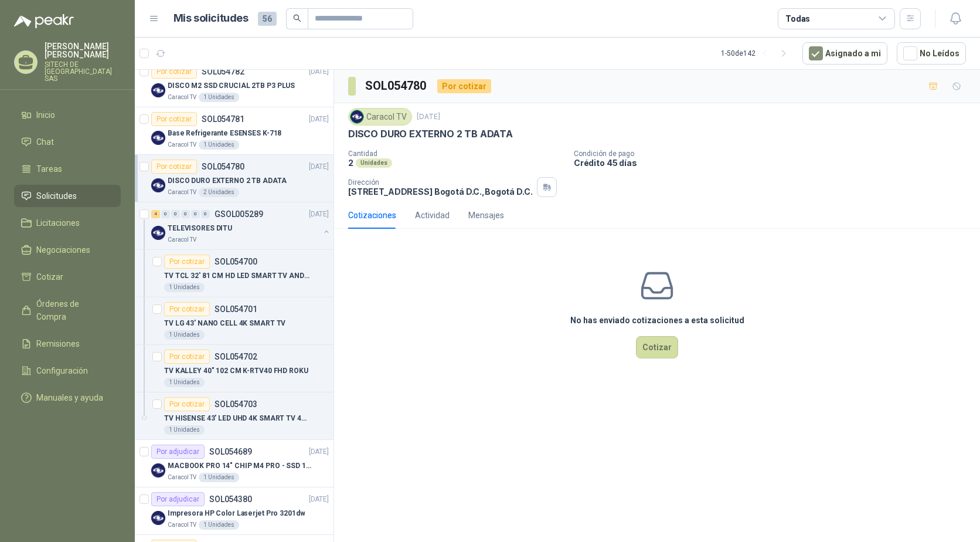 The image size is (980, 542). I want to click on a: Inicio, so click(68, 115).